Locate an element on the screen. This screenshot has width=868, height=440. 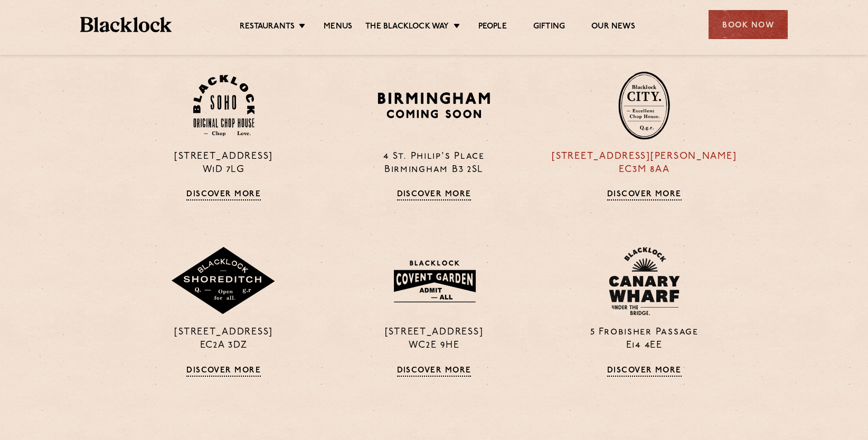
a: Our News is located at coordinates (613, 27).